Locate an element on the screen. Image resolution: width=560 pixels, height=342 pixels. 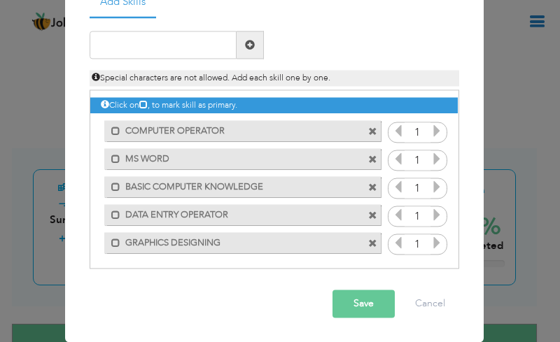
label: MS WORD is located at coordinates (221, 158).